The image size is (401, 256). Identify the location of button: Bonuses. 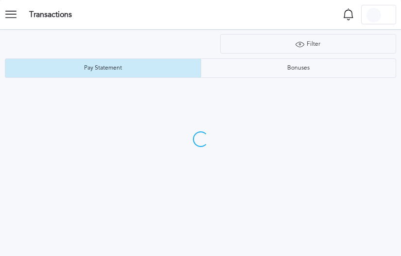
(298, 68).